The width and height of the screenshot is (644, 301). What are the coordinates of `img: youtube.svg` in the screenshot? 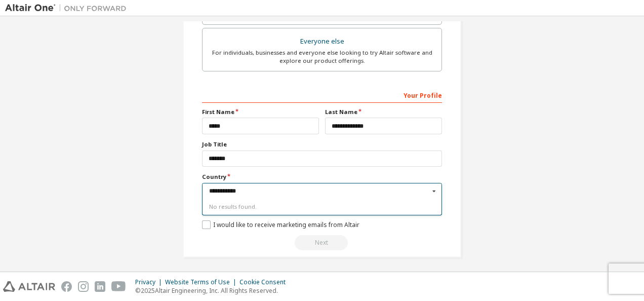 It's located at (118, 287).